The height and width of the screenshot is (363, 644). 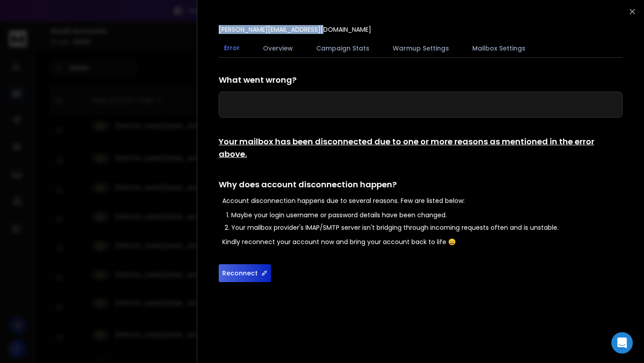 I want to click on button: Overview, so click(x=277, y=48).